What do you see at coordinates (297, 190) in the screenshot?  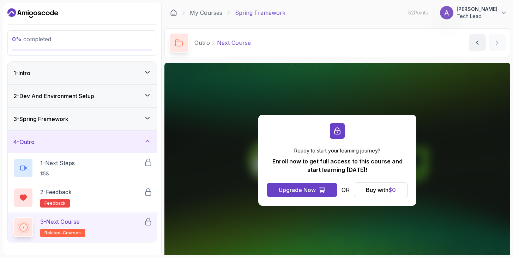 I see `div: Upgrade Now` at bounding box center [297, 190].